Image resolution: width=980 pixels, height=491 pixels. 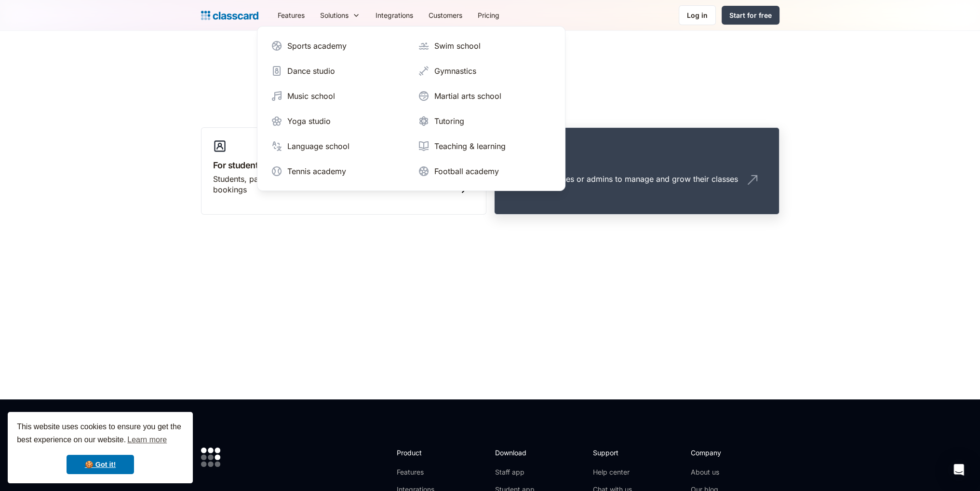 What do you see at coordinates (100, 434) in the screenshot?
I see `span: This website uses cookies to ensure you get the best experience on our website.` at bounding box center [100, 434].